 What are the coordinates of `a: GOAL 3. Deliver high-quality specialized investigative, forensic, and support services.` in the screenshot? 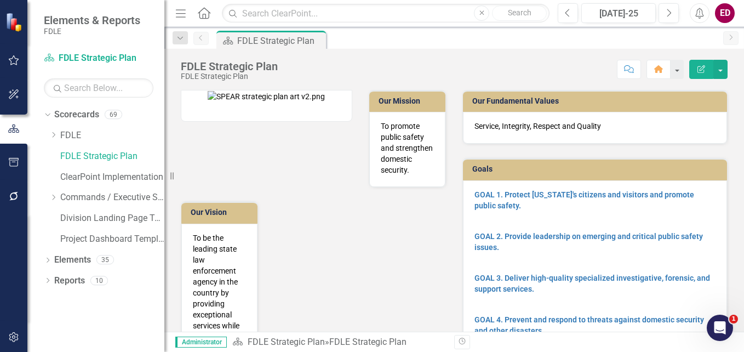 It's located at (592, 283).